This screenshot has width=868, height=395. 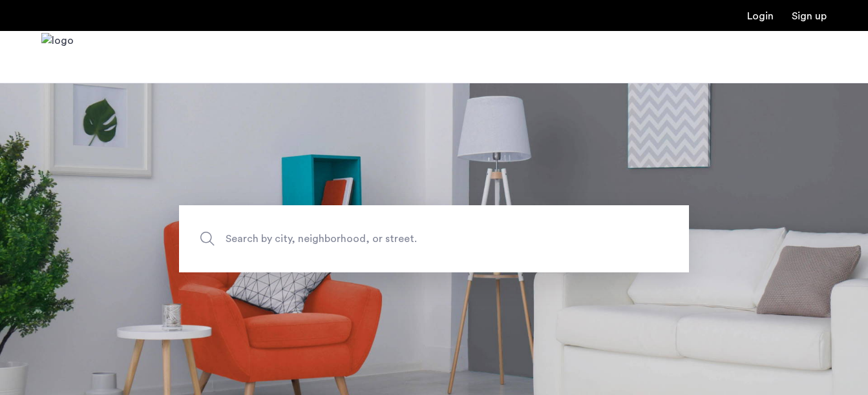 I want to click on a: Login, so click(x=760, y=16).